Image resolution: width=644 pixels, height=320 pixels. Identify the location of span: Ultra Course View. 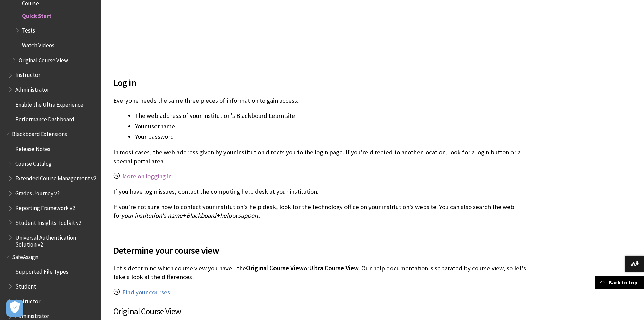
(334, 268).